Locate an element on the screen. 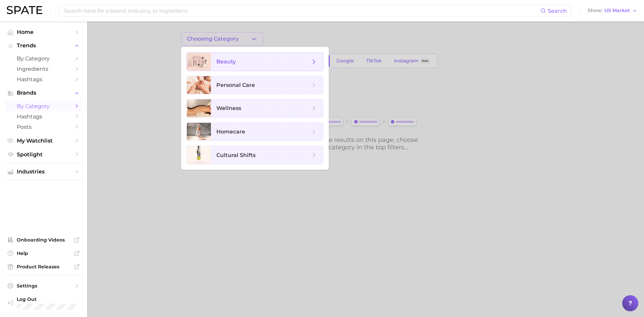  span: Spotlight is located at coordinates (44, 154).